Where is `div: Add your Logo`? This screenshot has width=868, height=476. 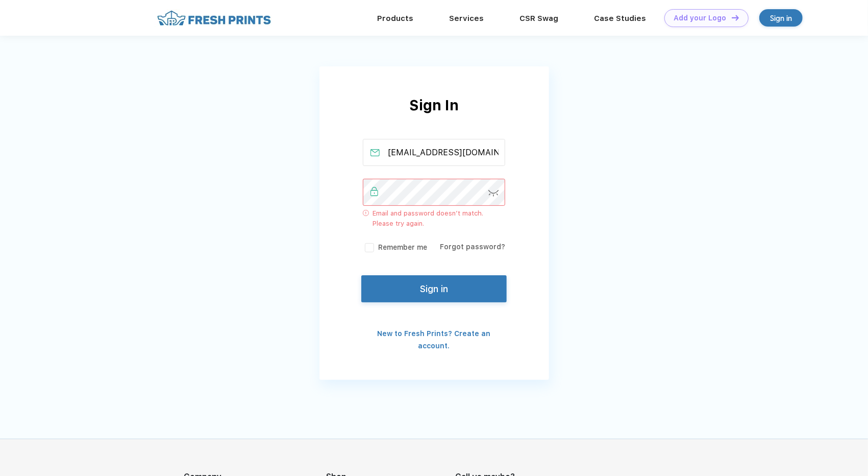
div: Add your Logo is located at coordinates (700, 18).